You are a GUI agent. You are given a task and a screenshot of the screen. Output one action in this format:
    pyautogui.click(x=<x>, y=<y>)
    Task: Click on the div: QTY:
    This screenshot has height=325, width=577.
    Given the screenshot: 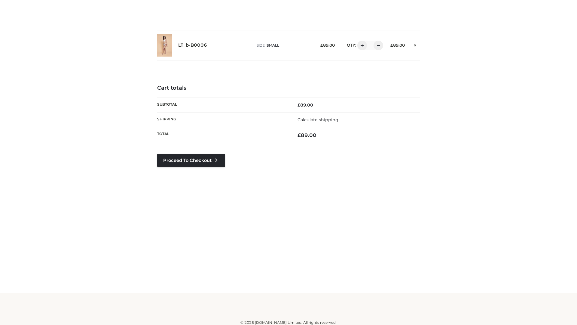 What is the action you would take?
    pyautogui.click(x=361, y=45)
    